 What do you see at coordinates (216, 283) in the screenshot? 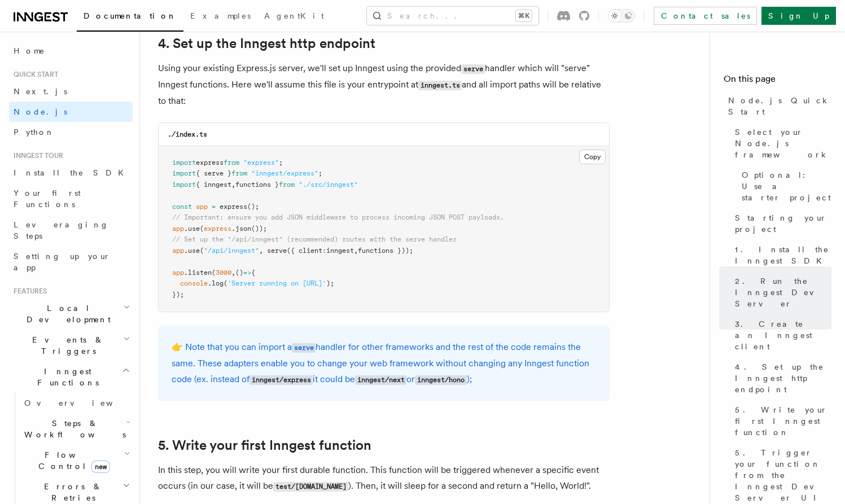
I see `span: .log` at bounding box center [216, 283].